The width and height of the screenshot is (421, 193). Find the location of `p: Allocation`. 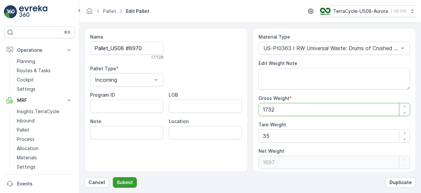

p: Allocation is located at coordinates (28, 148).